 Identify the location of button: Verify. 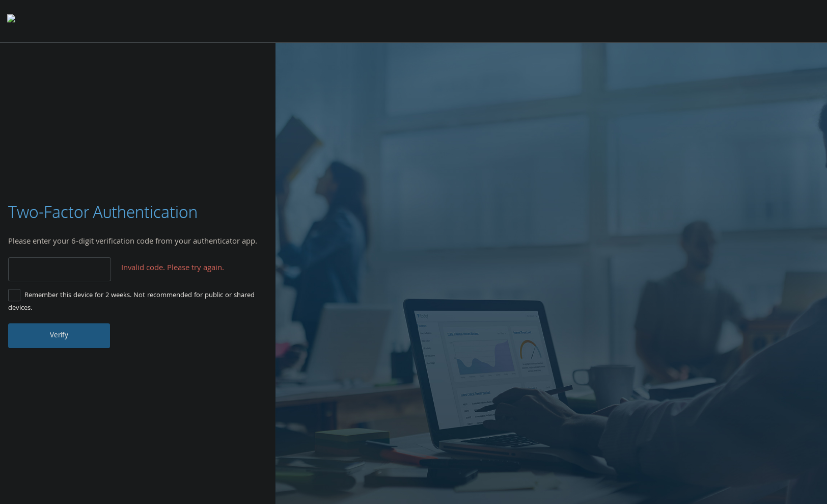
(59, 335).